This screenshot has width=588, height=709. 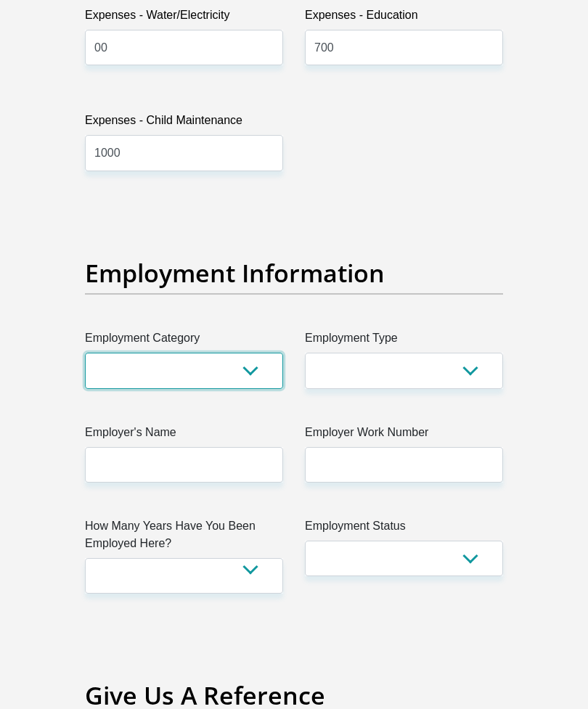 What do you see at coordinates (403, 19) in the screenshot?
I see `label: Expenses - Education` at bounding box center [403, 19].